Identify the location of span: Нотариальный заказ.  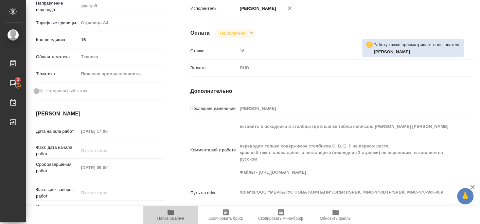
(66, 91).